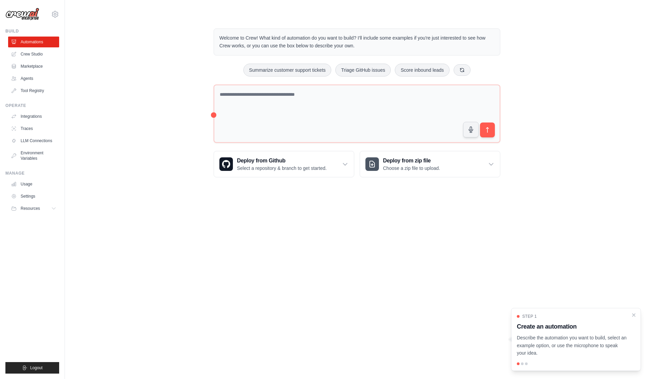  What do you see at coordinates (287, 70) in the screenshot?
I see `button: Summarize customer support tickets` at bounding box center [287, 70].